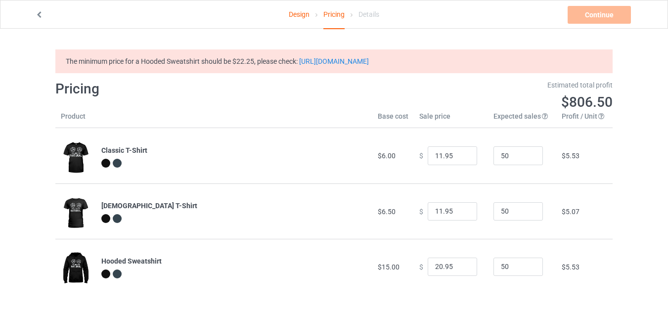 The image size is (668, 313). Describe the element at coordinates (387, 156) in the screenshot. I see `span: $6.00` at that location.